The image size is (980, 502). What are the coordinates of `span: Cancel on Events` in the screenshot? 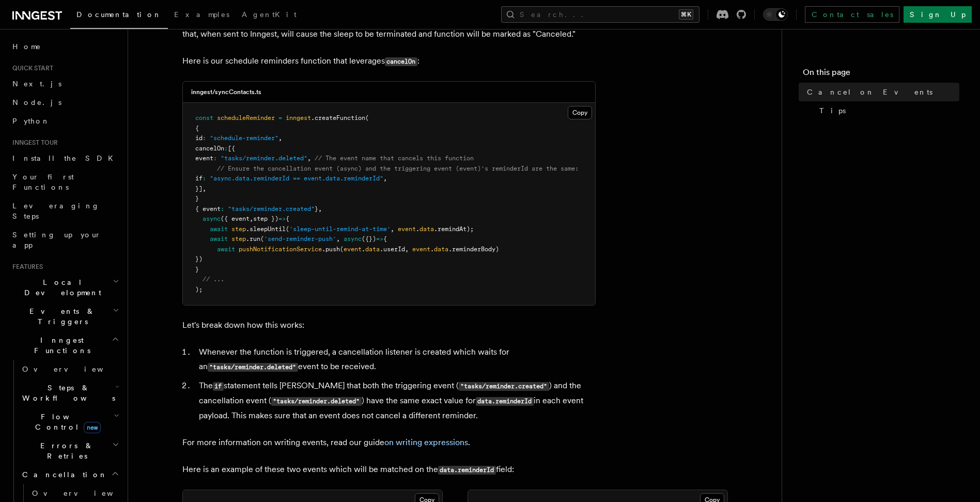 It's located at (869, 92).